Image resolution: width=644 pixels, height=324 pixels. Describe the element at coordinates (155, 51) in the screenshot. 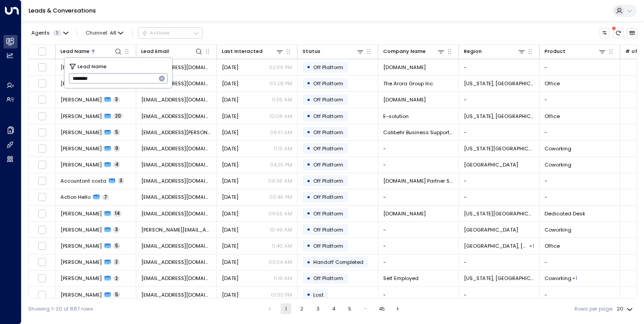

I see `div: Lead Email` at that location.